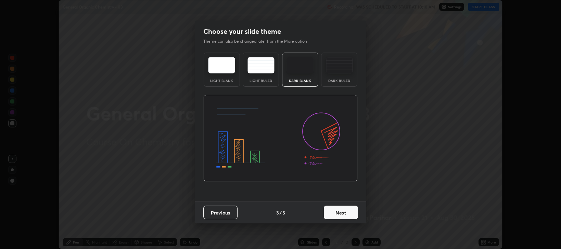 This screenshot has height=249, width=561. What do you see at coordinates (280, 139) in the screenshot?
I see `img: darkThemeBanner.d06ce4a2.svg` at bounding box center [280, 139].